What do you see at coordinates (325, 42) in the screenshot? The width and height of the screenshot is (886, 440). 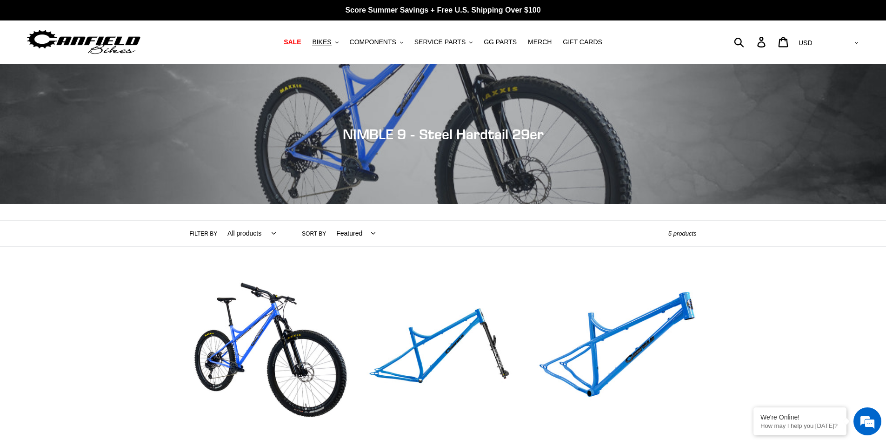 I see `button: BIKES` at bounding box center [325, 42].